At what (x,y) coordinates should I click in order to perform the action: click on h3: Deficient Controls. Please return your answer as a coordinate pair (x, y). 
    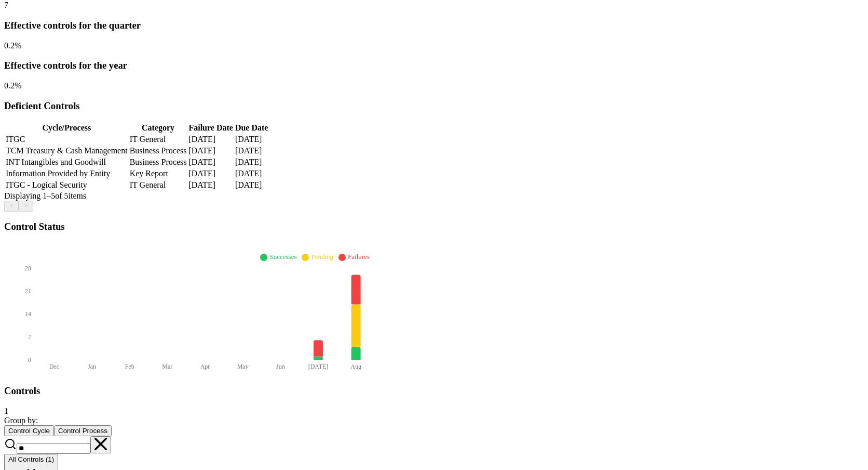
    Looking at the image, I should click on (434, 106).